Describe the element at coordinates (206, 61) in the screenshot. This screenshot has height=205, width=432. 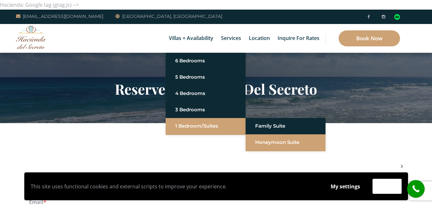
I see `a: 6 Bedrooms` at that location.